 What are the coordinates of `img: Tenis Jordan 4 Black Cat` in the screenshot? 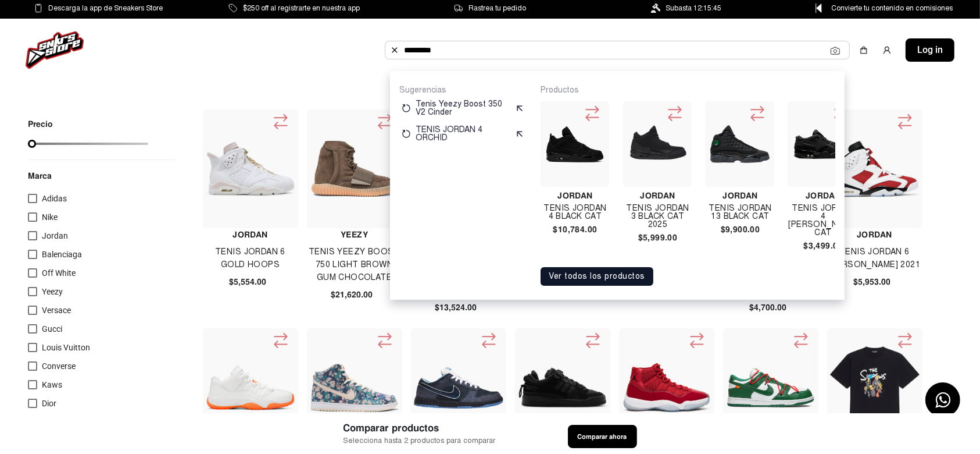 It's located at (575, 144).